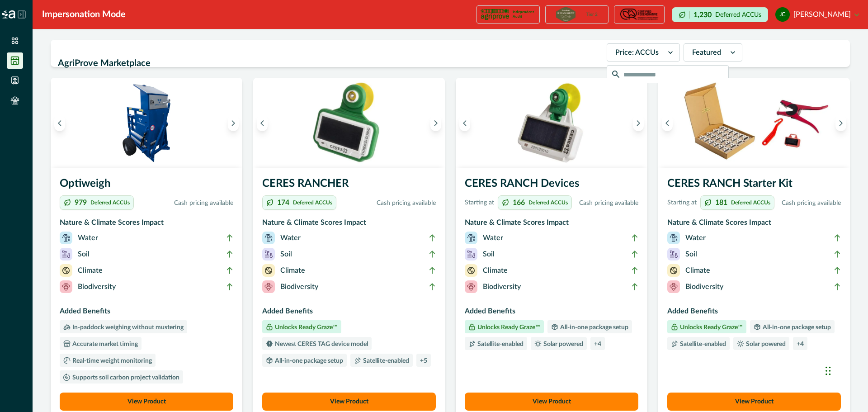 The height and width of the screenshot is (412, 868). I want to click on p: 174, so click(283, 203).